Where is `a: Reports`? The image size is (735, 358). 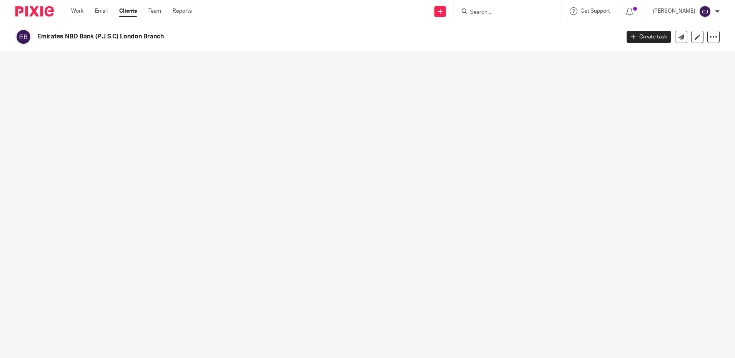
a: Reports is located at coordinates (182, 11).